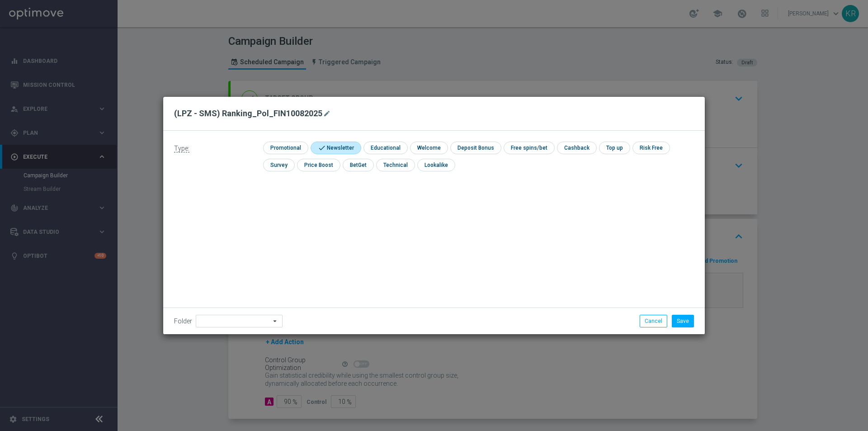  What do you see at coordinates (181, 148) in the screenshot?
I see `span: Type:` at bounding box center [181, 148].